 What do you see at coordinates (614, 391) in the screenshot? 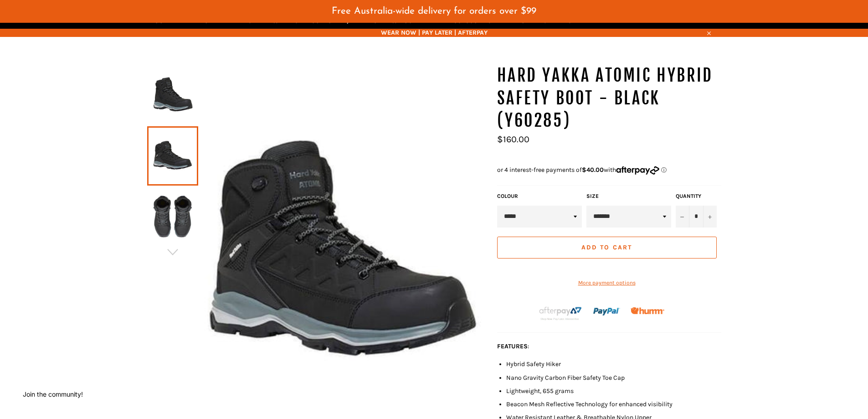
I see `li: Lightweight, 655 grams` at bounding box center [614, 391].